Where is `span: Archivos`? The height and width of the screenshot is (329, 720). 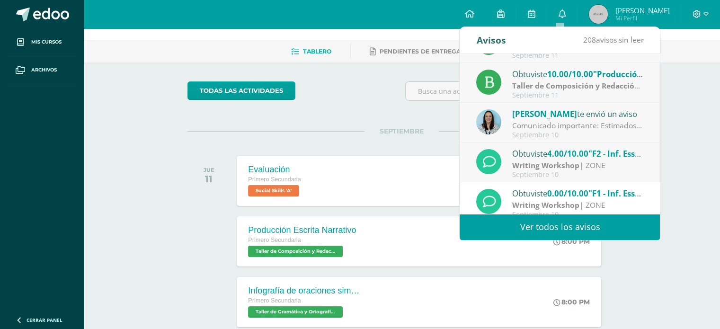
span: Archivos is located at coordinates (44, 70).